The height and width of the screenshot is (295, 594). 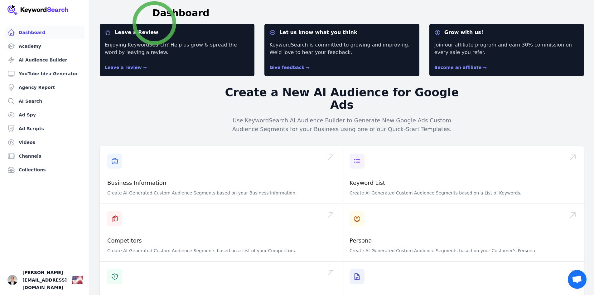 I want to click on dt: Grow with us!, so click(x=507, y=32).